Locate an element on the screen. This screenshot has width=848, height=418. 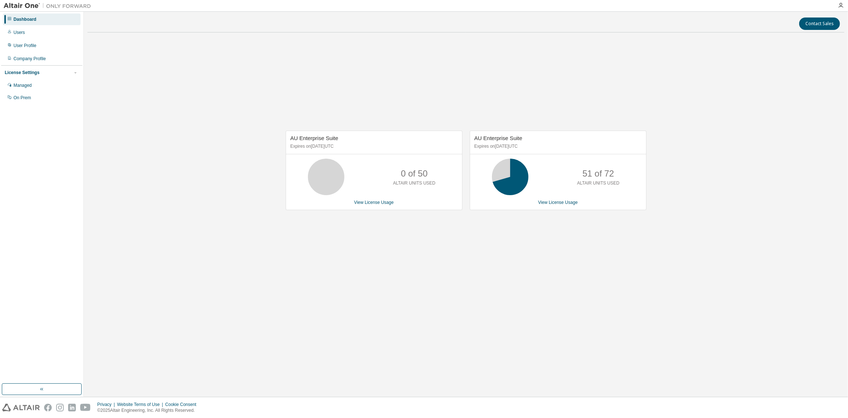
div: Website Terms of Use is located at coordinates (141, 404).